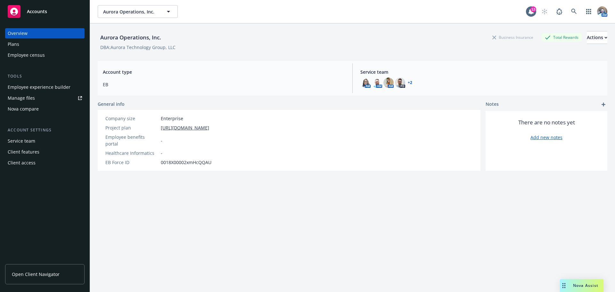 Image resolution: width=615 pixels, height=292 pixels. What do you see at coordinates (45, 98) in the screenshot?
I see `a: Manage files` at bounding box center [45, 98].